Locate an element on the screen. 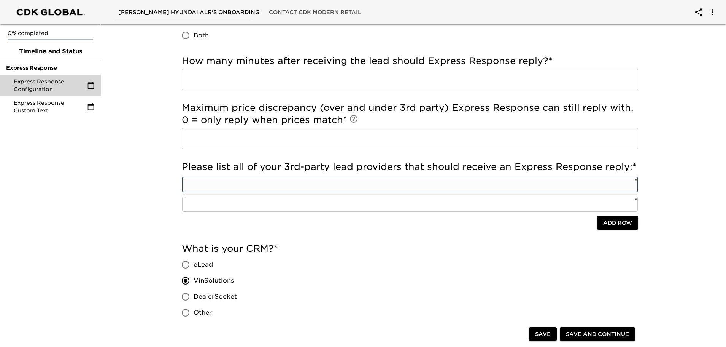 This screenshot has height=347, width=726. span: Contact CDK Modern Retail is located at coordinates (315, 12).